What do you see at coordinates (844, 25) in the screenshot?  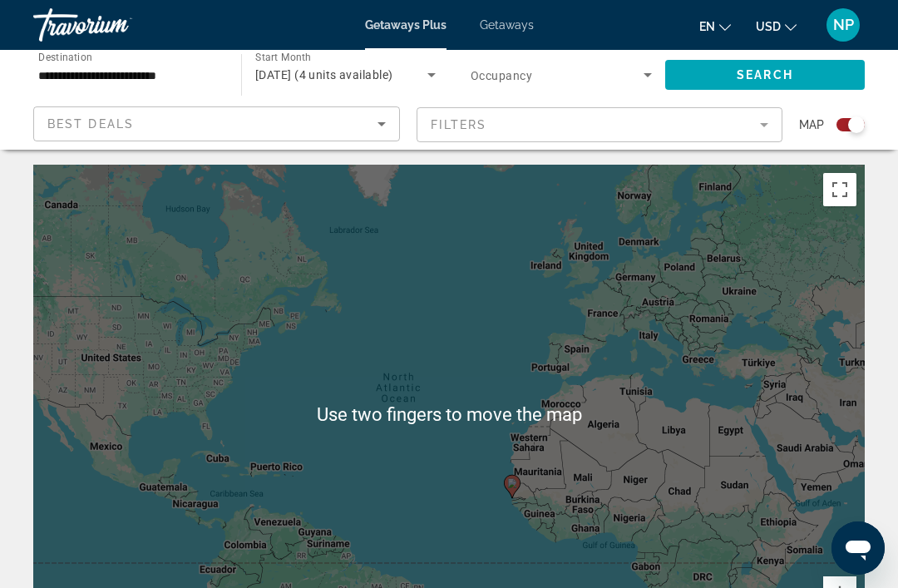 I see `span: NP` at bounding box center [844, 25].